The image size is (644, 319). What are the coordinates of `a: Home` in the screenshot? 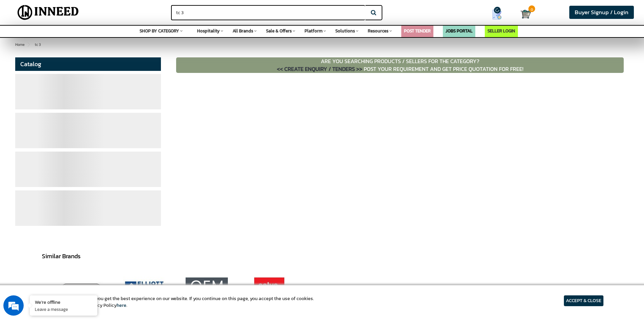 It's located at (20, 45).